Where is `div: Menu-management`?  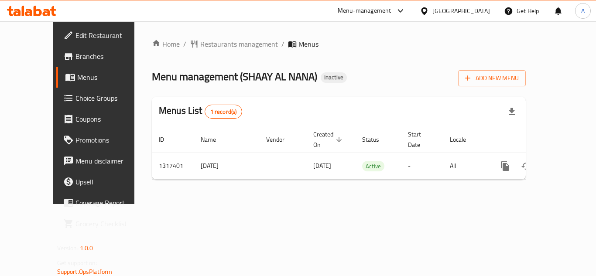
div: Menu-management is located at coordinates (364, 11).